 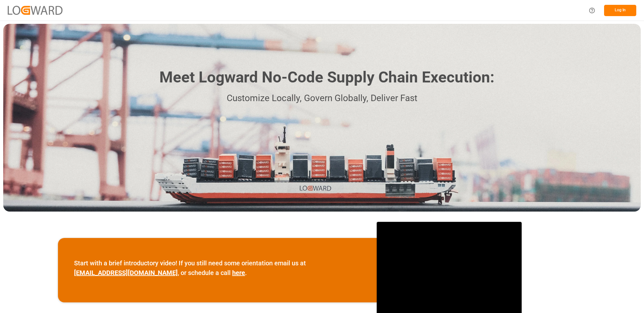 What do you see at coordinates (592, 10) in the screenshot?
I see `button: Help Center` at bounding box center [592, 10].